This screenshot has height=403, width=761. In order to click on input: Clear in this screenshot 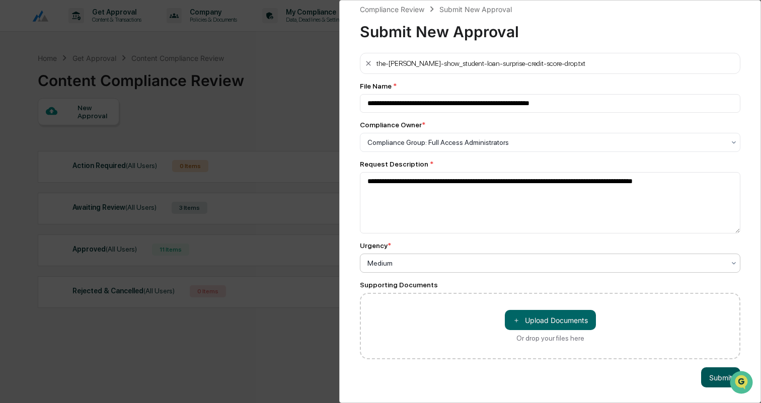, I will do `click(96, 51)`.